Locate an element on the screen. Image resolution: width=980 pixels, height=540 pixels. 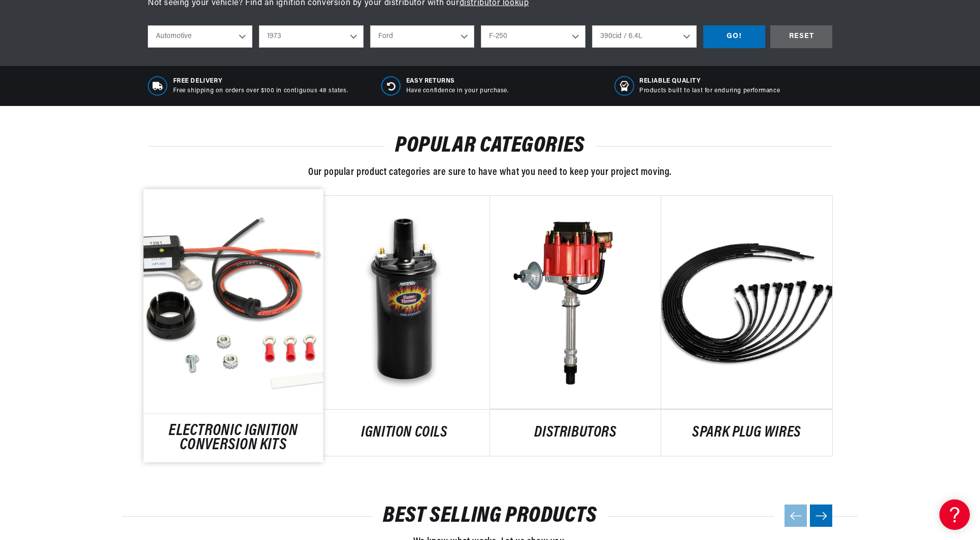
select: Engine is located at coordinates (644, 36).